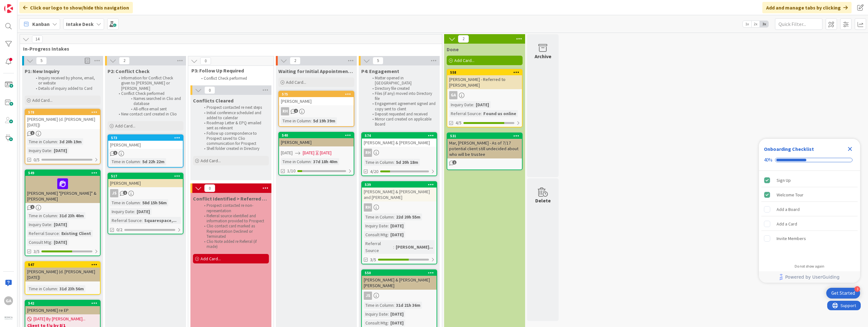 This screenshot has height=327, width=868. What do you see at coordinates (149, 94) in the screenshot?
I see `li: Conflict Check performed` at bounding box center [149, 94].